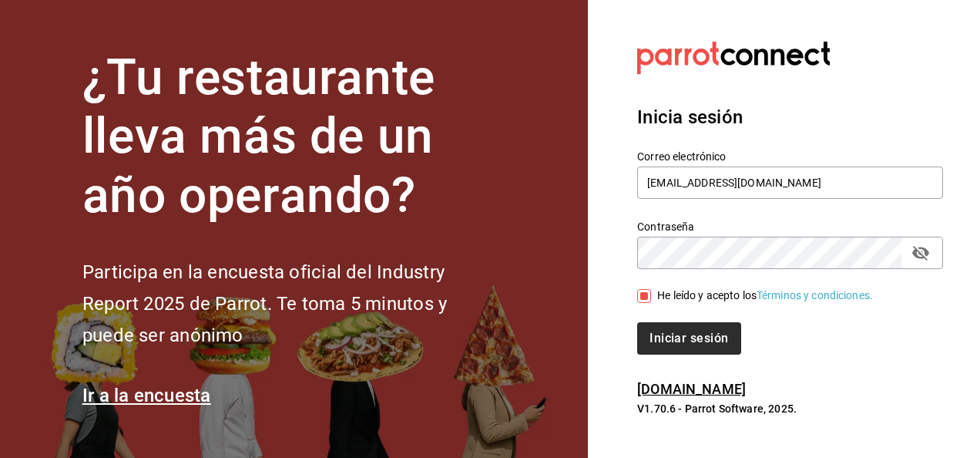 The height and width of the screenshot is (458, 980). I want to click on h1: ¿Tu restaurante lleva más de un año operando?, so click(291, 138).